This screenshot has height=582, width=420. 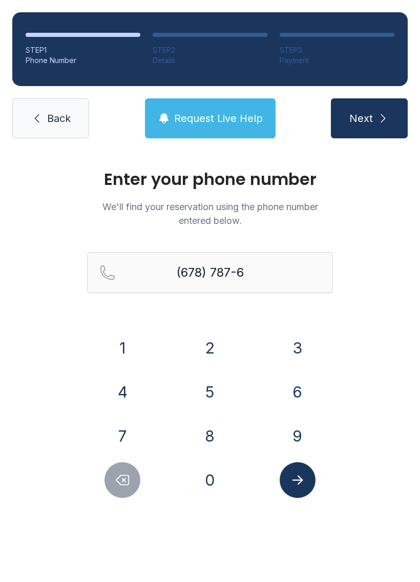 What do you see at coordinates (337, 50) in the screenshot?
I see `div: STEP 3` at bounding box center [337, 50].